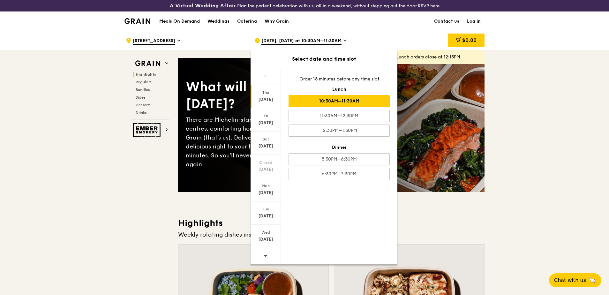  I want to click on div: Tue, so click(265, 209).